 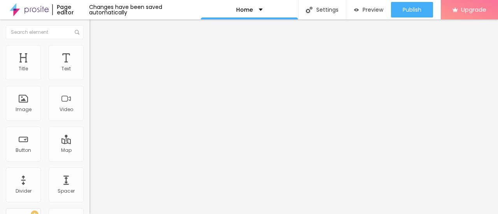 I want to click on p: Home, so click(x=244, y=10).